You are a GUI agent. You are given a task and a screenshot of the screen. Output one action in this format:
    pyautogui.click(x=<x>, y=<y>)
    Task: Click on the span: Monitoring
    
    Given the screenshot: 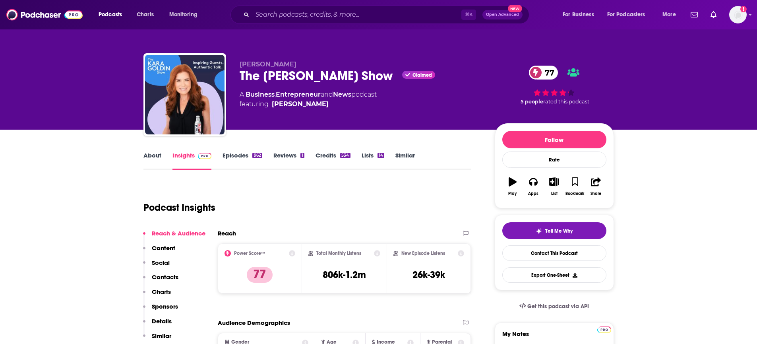 What is the action you would take?
    pyautogui.click(x=183, y=15)
    